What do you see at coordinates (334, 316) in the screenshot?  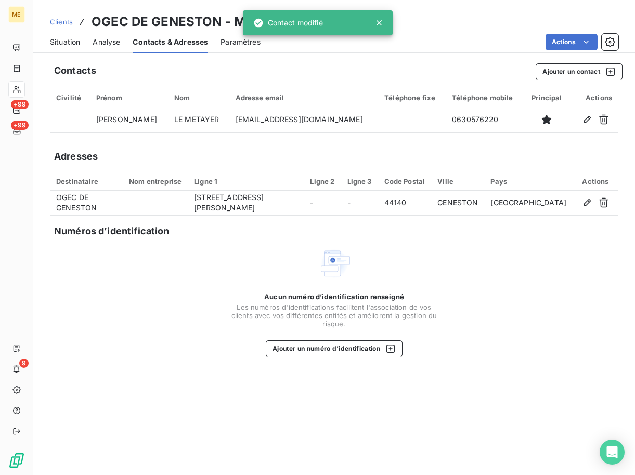 I see `span: Les numéros d'identifications facilitent l'association de vos clients avec vos différentes entité...` at bounding box center [334, 316].